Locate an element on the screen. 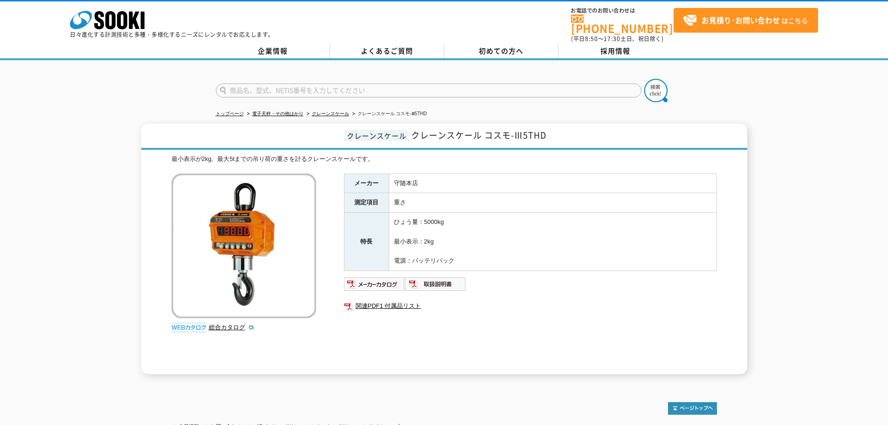 The height and width of the screenshot is (425, 888). a: 電子天秤・その他はかり is located at coordinates (278, 113).